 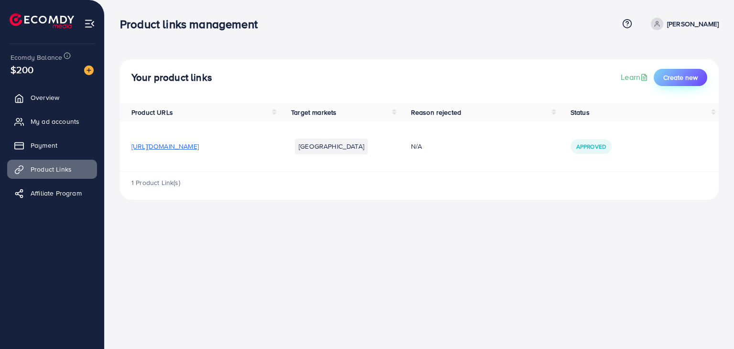 What do you see at coordinates (89, 70) in the screenshot?
I see `img: image` at bounding box center [89, 70].